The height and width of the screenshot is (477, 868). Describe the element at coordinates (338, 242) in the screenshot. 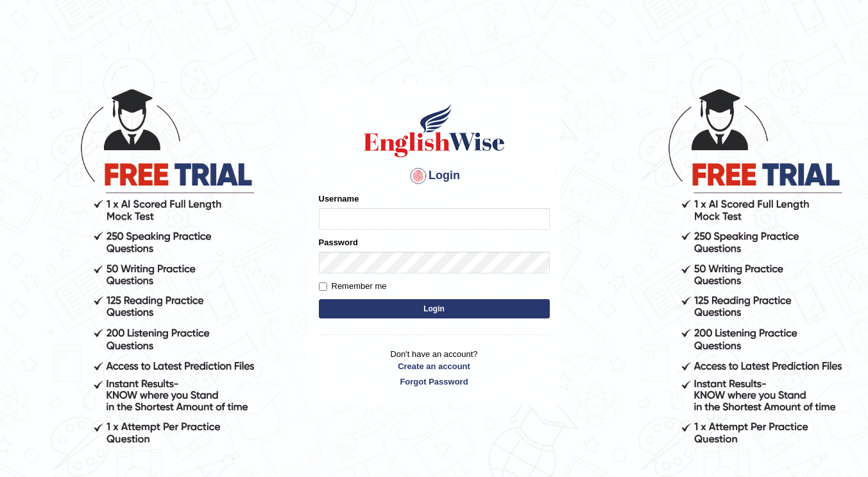

I see `label: Password` at that location.